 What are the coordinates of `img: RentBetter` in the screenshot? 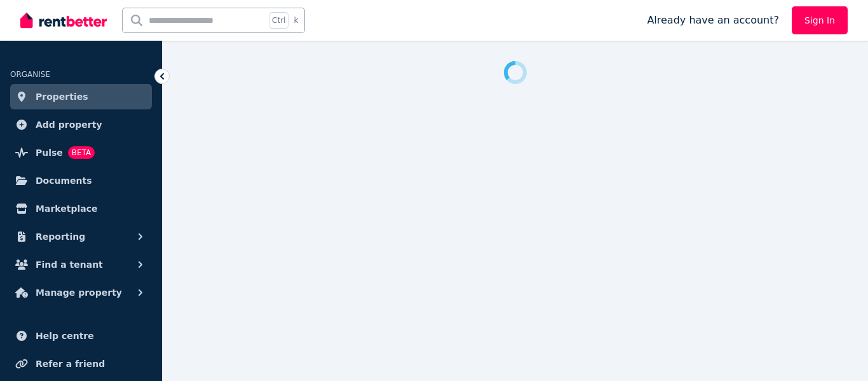 It's located at (64, 21).